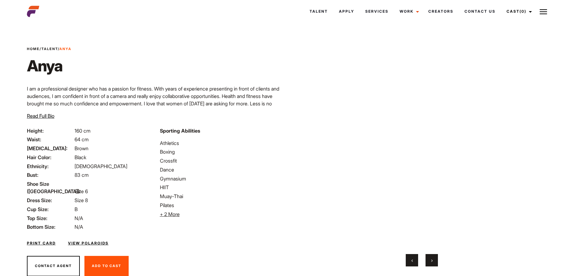 The image size is (578, 276). I want to click on li: Dance, so click(223, 170).